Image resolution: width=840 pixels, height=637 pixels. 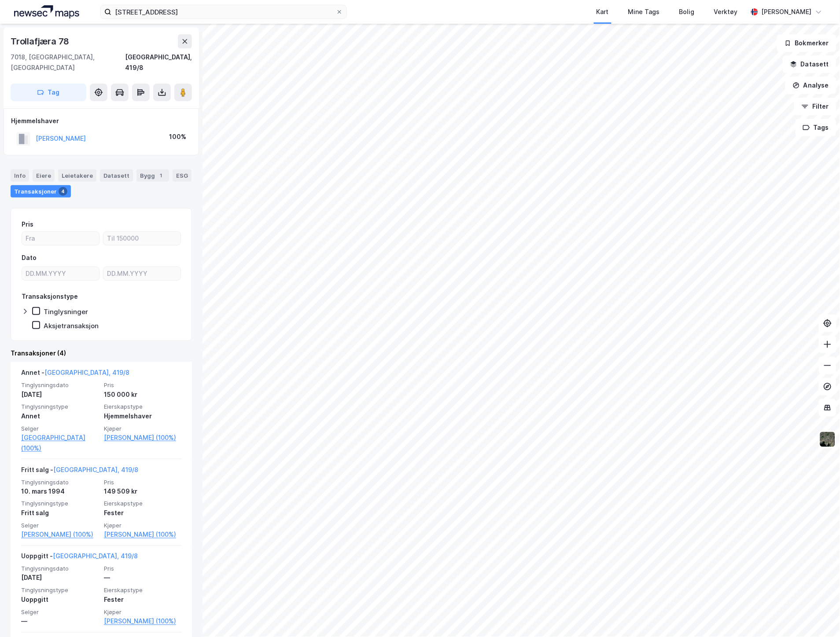 I want to click on div: Datasett, so click(x=116, y=176).